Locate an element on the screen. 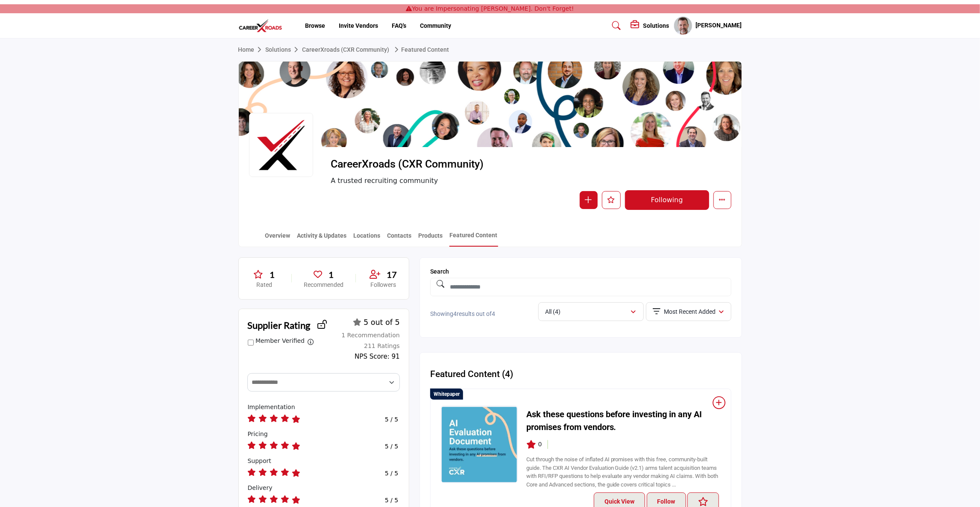 This screenshot has width=980, height=507. a: Overview is located at coordinates (278, 239).